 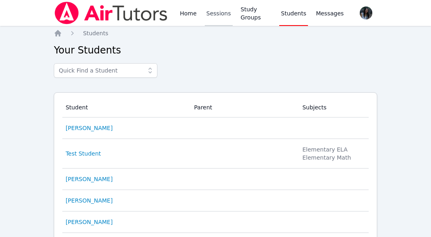 I want to click on li: Elementary ELA, so click(x=333, y=149).